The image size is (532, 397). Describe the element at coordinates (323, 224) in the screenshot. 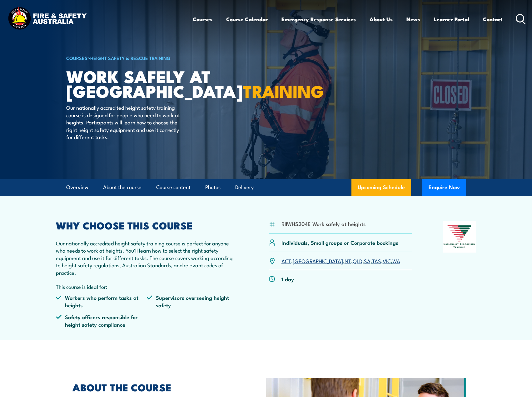

I see `li: RIIWHS204E Work safely at heights` at that location.